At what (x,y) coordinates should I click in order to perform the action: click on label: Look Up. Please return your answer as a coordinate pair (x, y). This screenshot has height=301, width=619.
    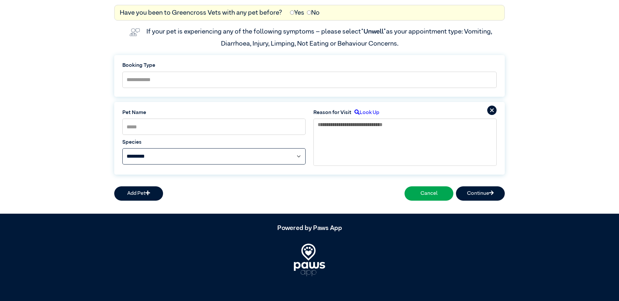
    Looking at the image, I should click on (365, 113).